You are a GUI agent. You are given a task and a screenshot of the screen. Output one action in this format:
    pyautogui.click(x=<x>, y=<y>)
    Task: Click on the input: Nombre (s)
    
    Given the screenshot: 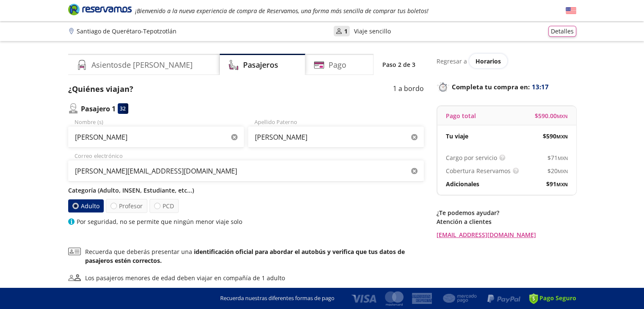 What is the action you would take?
    pyautogui.click(x=156, y=137)
    